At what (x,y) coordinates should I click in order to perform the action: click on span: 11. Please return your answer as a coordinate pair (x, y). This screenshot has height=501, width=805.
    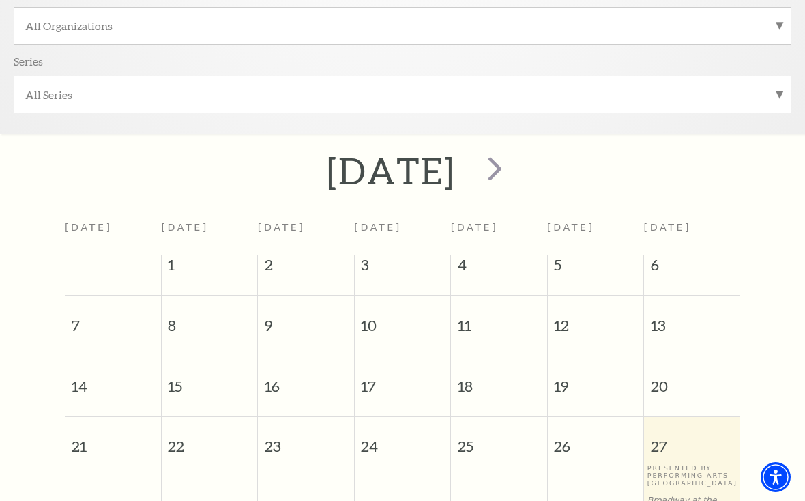
    Looking at the image, I should click on (499, 319).